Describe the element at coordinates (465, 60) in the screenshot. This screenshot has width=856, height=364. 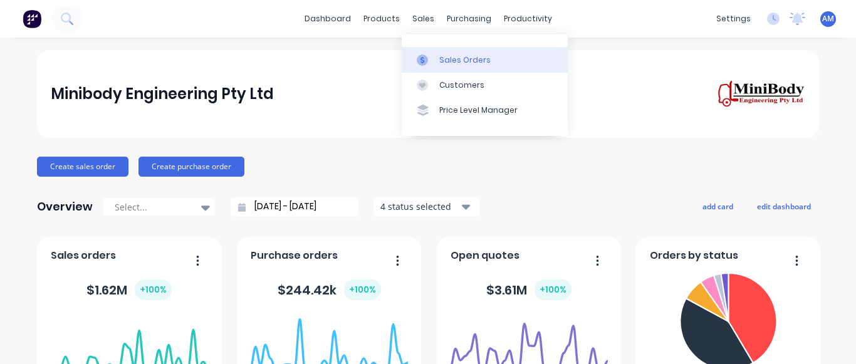
I see `div: Sales Orders` at that location.